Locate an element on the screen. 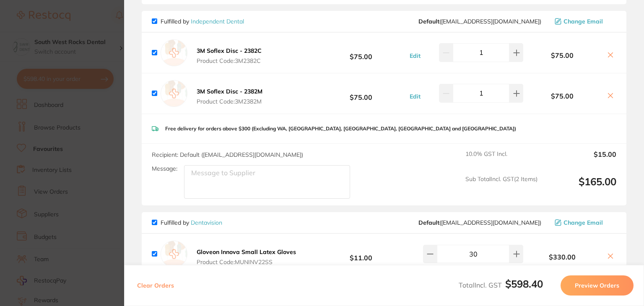 Image resolution: width=644 pixels, height=306 pixels. span: orders@independentdental.com.au is located at coordinates (480, 21).